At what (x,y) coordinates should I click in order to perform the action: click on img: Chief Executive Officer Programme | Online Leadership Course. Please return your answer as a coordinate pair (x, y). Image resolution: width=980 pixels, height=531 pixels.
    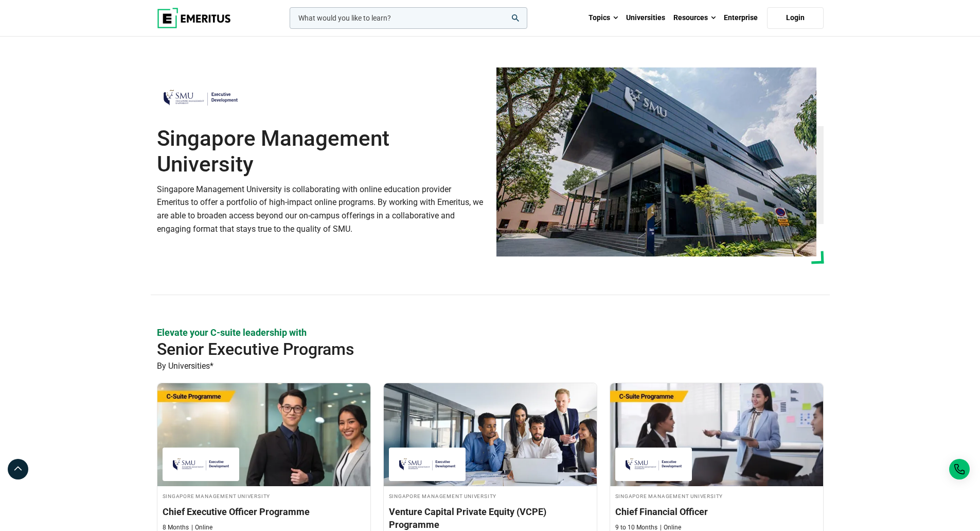
    Looking at the image, I should click on (264, 435).